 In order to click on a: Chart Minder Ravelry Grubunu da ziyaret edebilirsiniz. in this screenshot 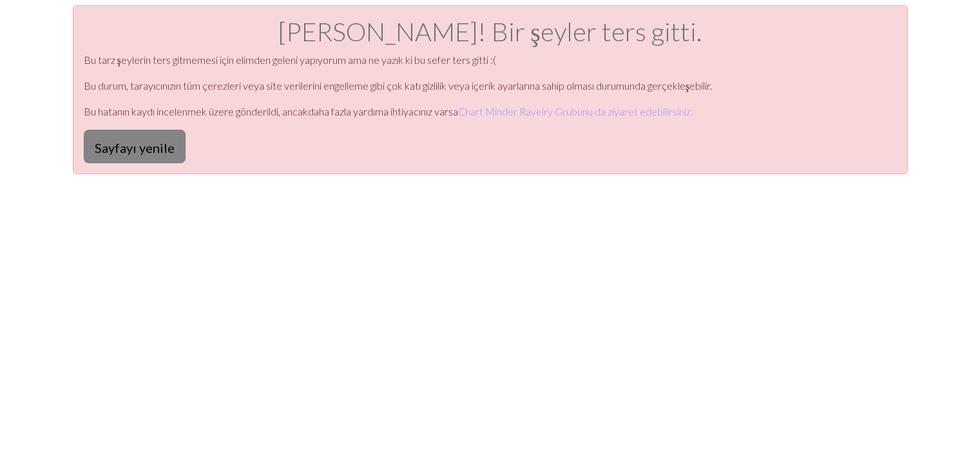, I will do `click(575, 111)`.